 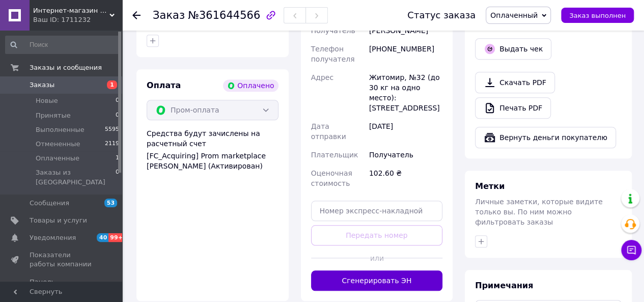 What do you see at coordinates (61, 287) in the screenshot?
I see `span: Панель управления` at bounding box center [61, 287].